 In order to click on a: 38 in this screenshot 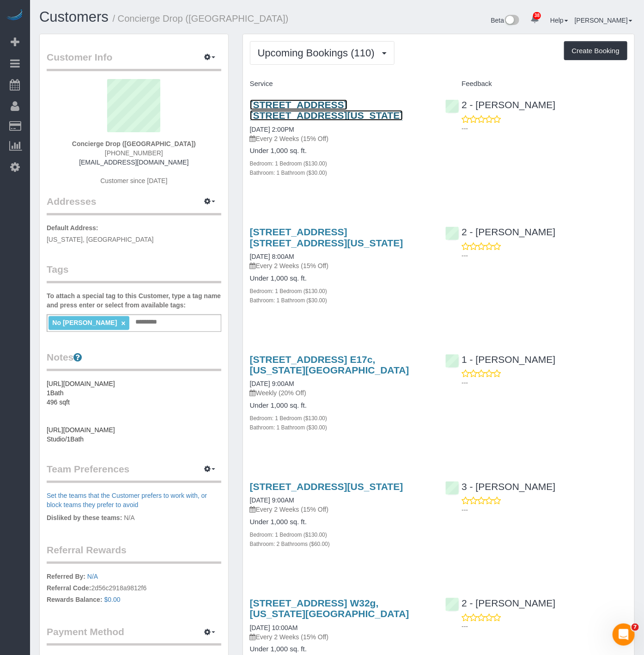, I will do `click(534, 19)`.